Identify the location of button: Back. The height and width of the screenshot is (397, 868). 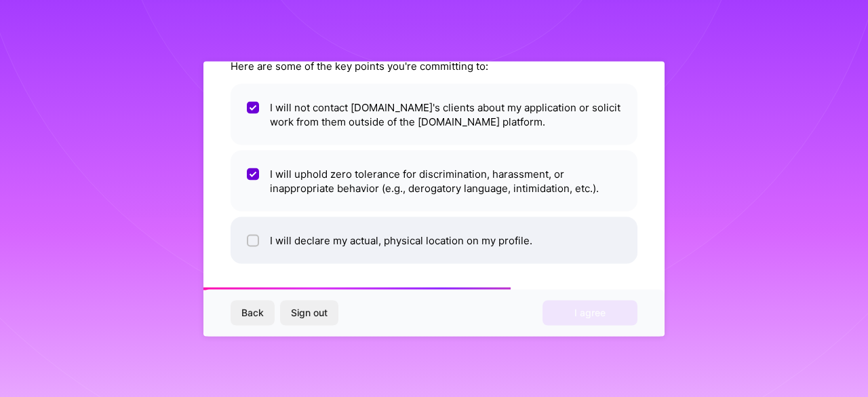
(253, 312).